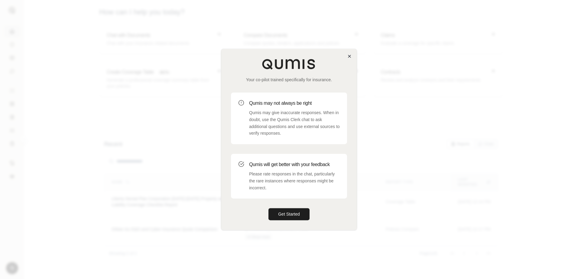 This screenshot has width=578, height=279. I want to click on button: Get Started, so click(289, 215).